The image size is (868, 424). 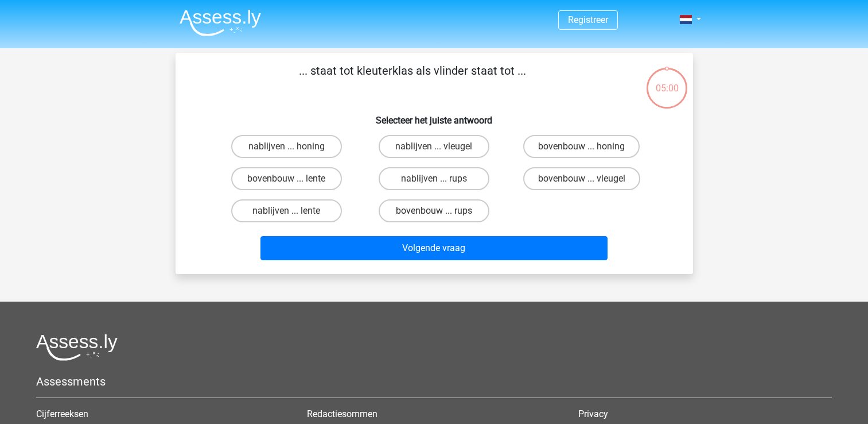 I want to click on div: 05:00, so click(x=667, y=81).